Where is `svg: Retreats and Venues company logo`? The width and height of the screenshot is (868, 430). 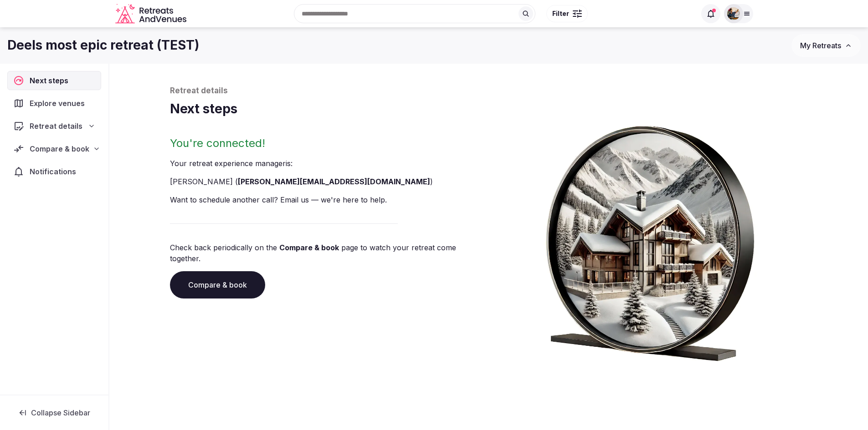 svg: Retreats and Venues company logo is located at coordinates (152, 14).